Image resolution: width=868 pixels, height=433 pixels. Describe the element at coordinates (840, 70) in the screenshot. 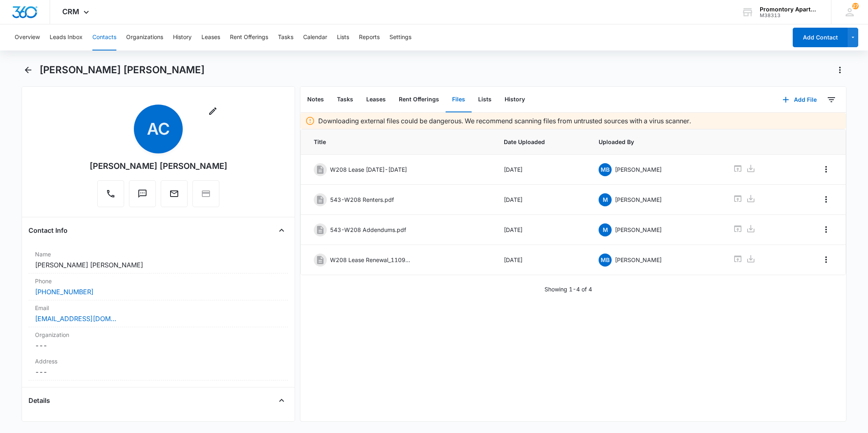

I see `button: Actions` at that location.